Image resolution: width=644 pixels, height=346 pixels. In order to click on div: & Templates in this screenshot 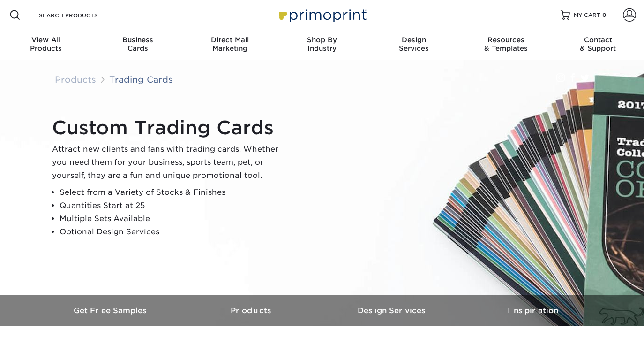, I will do `click(506, 44)`.